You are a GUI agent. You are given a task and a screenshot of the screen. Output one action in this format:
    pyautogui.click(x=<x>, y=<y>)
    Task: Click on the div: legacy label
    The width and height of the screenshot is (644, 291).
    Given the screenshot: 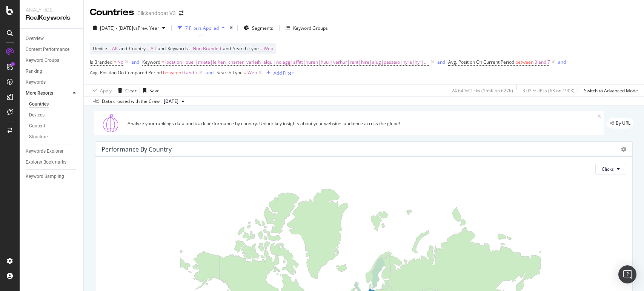 What is the action you would take?
    pyautogui.click(x=620, y=123)
    